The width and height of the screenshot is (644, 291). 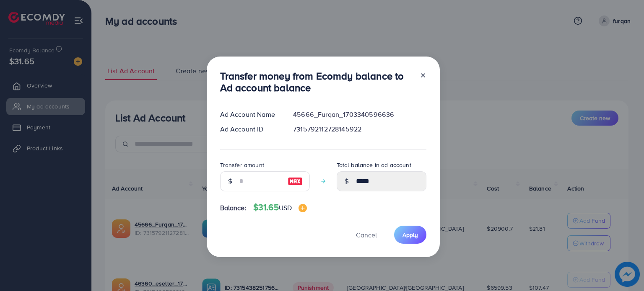 I want to click on div: 7315792112728145922, so click(x=359, y=130).